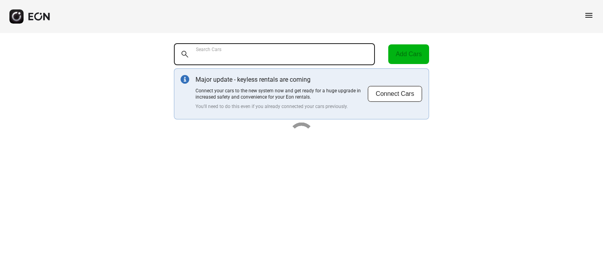 This screenshot has height=273, width=603. Describe the element at coordinates (282, 94) in the screenshot. I see `p: Connect your cars to the new system now and get ready for a huge upgrade in increased safety and ...` at that location.